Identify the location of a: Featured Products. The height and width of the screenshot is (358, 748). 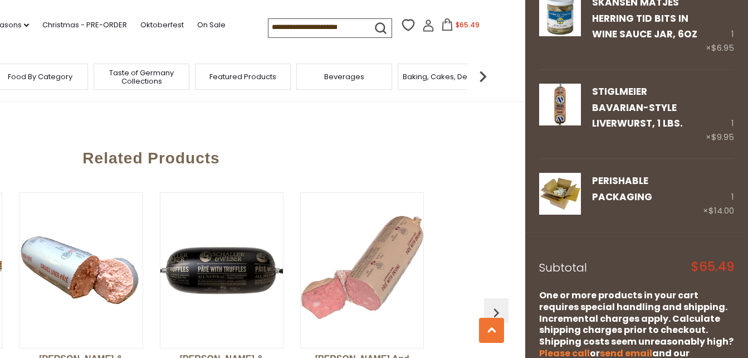
(243, 76).